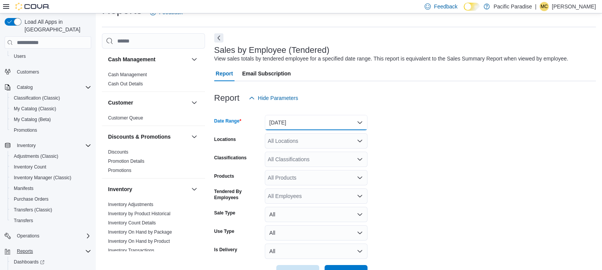  What do you see at coordinates (120, 189) in the screenshot?
I see `h3: Inventory` at bounding box center [120, 189].